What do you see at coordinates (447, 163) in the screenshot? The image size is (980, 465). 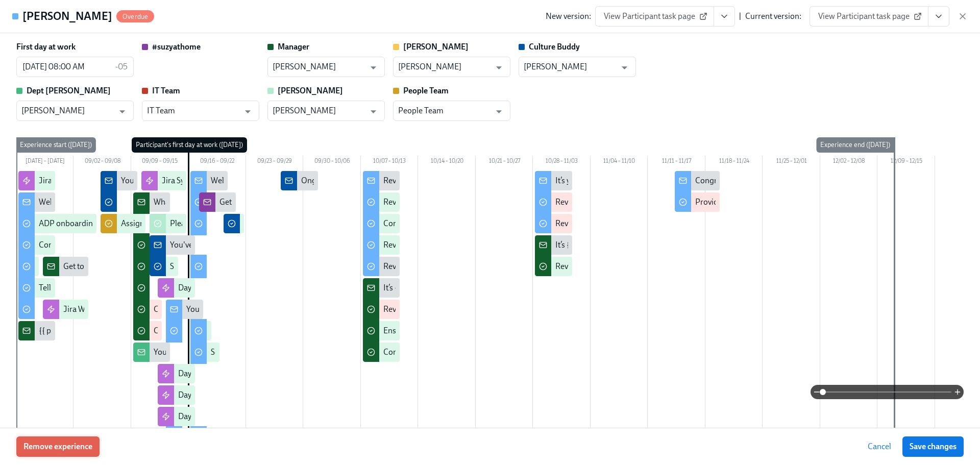 I see `div: 10/14 – 10/20` at bounding box center [447, 163].